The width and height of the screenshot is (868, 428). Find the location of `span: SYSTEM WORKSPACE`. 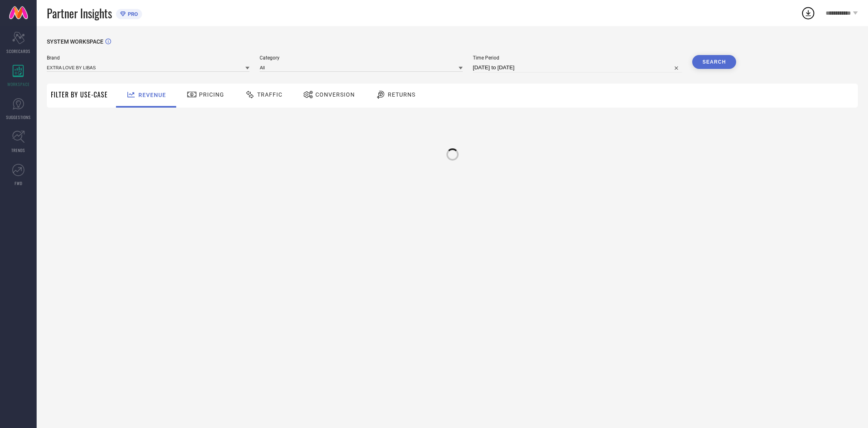

span: SYSTEM WORKSPACE is located at coordinates (75, 41).